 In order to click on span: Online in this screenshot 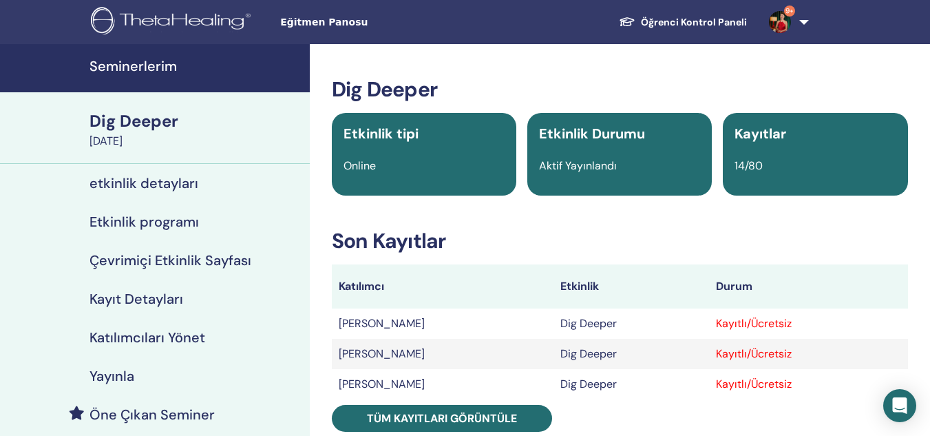, I will do `click(359, 165)`.